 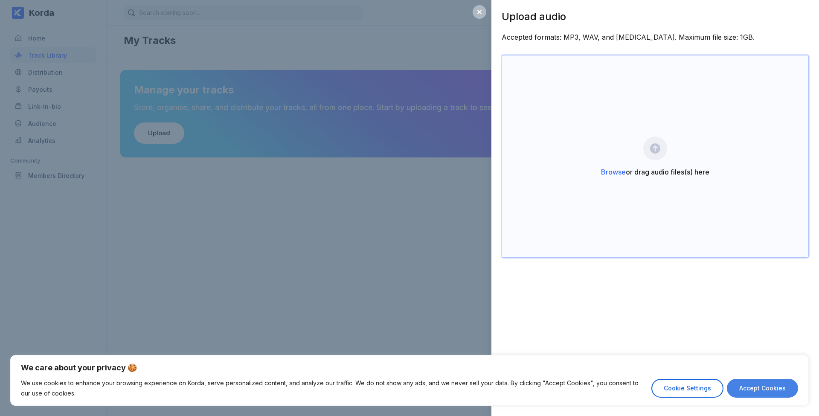 What do you see at coordinates (655, 16) in the screenshot?
I see `div: Upload audio` at bounding box center [655, 16].